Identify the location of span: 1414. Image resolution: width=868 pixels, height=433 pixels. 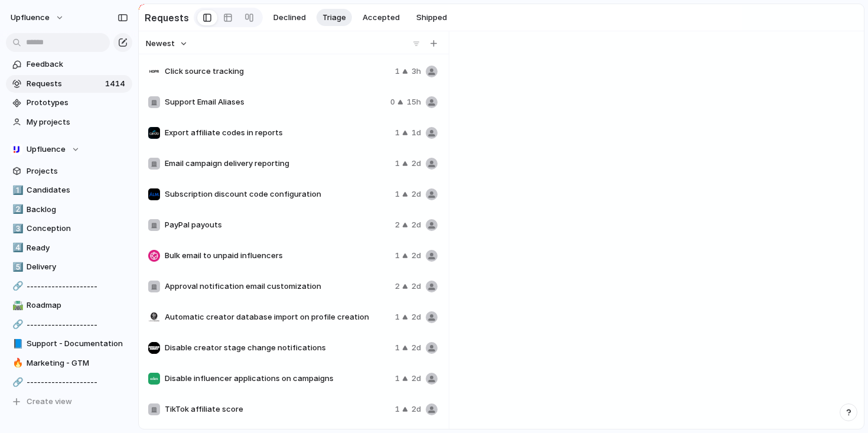
(116, 84).